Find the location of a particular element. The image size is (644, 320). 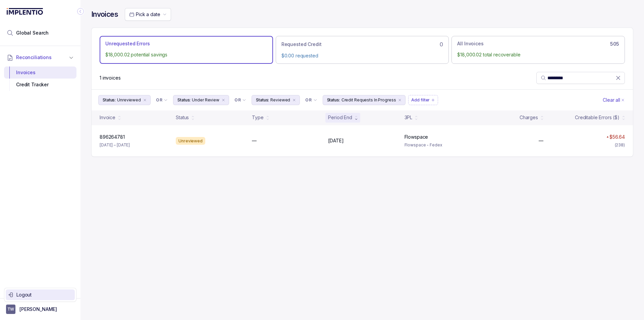

button: Filter Chip Add filter is located at coordinates (423, 100).